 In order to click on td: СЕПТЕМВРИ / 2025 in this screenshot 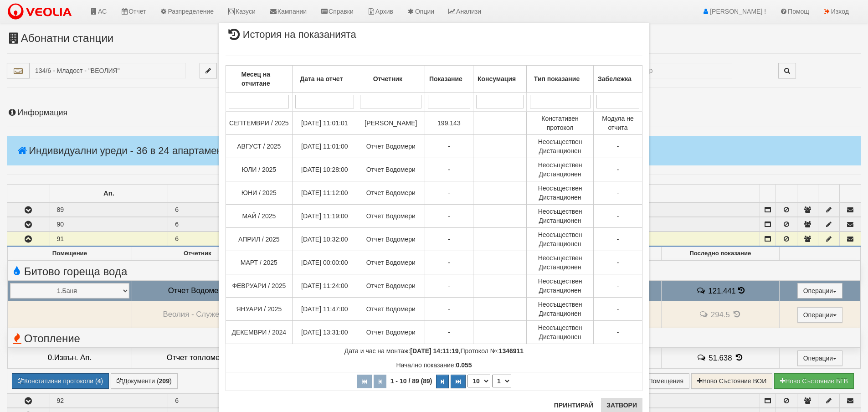, I will do `click(259, 123)`.